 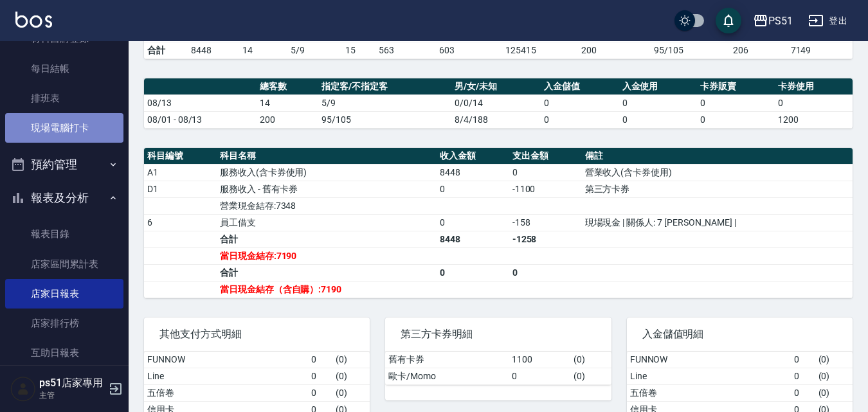 What do you see at coordinates (256, 335) in the screenshot?
I see `span: 其他支付方式明細` at bounding box center [256, 335].